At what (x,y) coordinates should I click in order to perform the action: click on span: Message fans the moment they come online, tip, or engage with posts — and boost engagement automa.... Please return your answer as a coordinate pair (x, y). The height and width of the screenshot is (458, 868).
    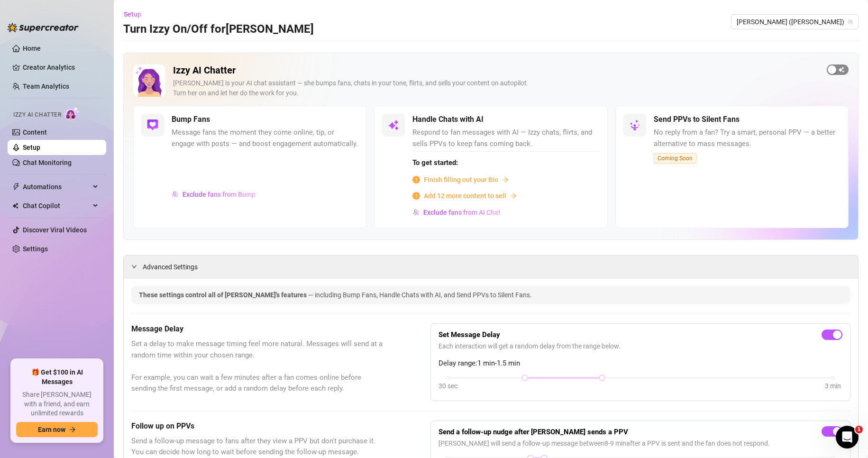
    Looking at the image, I should click on (265, 138).